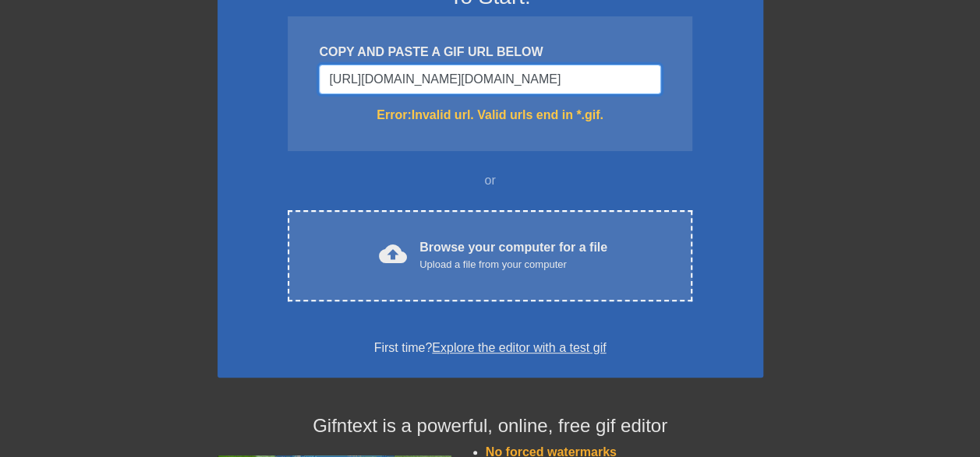  Describe the element at coordinates (490, 426) in the screenshot. I see `h4: Gifntext is a powerful, online, free gif editor` at that location.